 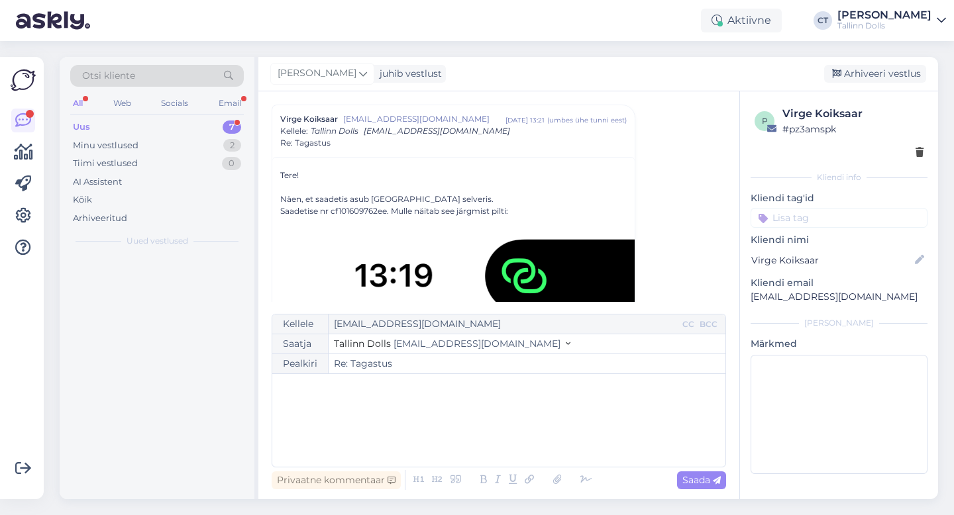 What do you see at coordinates (823, 21) in the screenshot?
I see `div: CT` at bounding box center [823, 21].